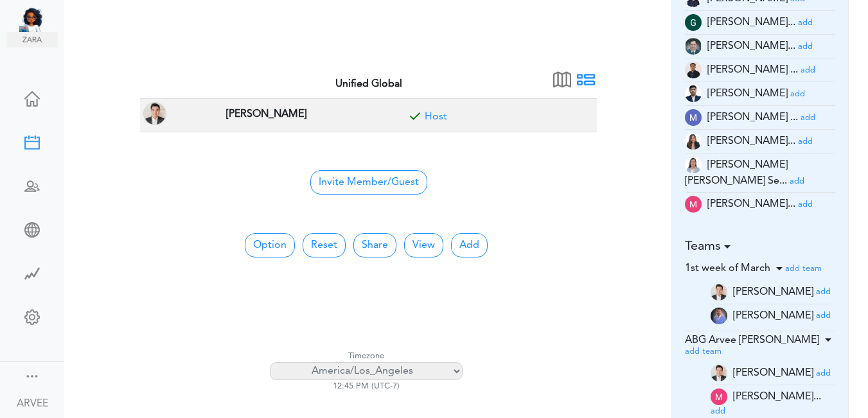 Image resolution: width=868 pixels, height=418 pixels. I want to click on li: Tax Admin (i.herrera@unified-accounting.com), so click(760, 46).